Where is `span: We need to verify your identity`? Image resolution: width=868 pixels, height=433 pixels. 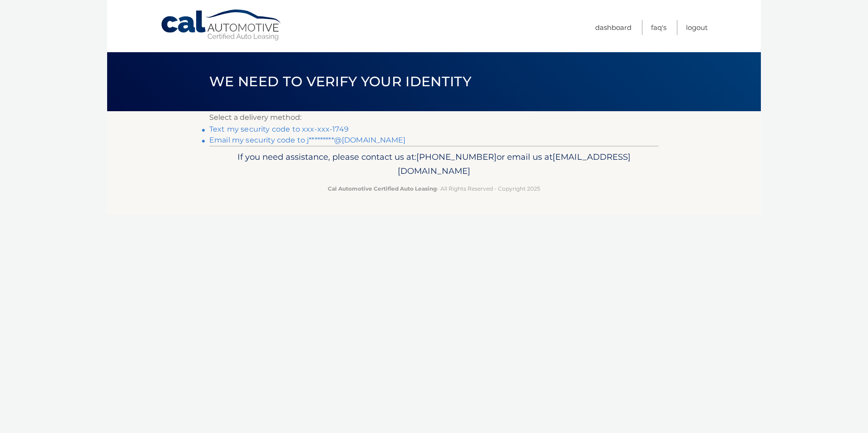
span: We need to verify your identity is located at coordinates (340, 81).